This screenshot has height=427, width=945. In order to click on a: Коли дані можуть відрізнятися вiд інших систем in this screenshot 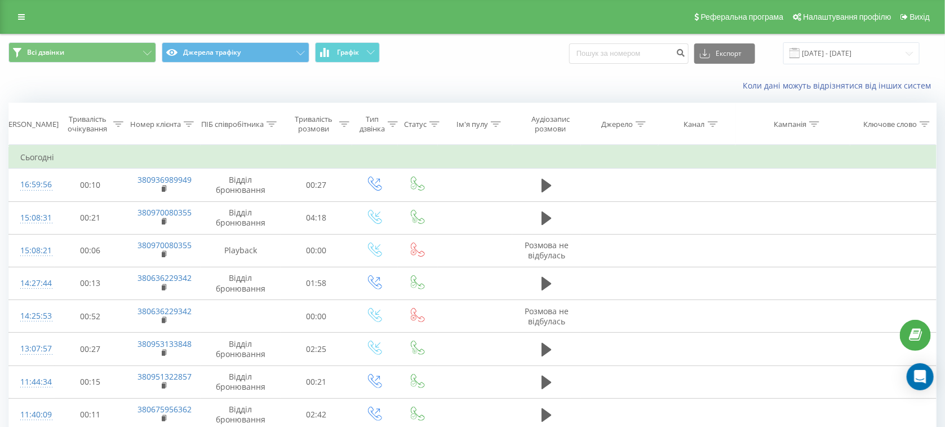, I will do `click(840, 85)`.